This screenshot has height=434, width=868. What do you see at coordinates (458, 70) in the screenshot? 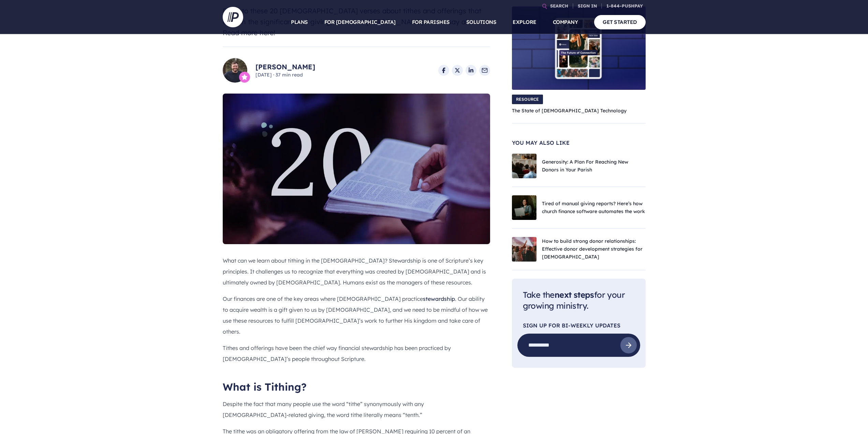
I see `a: Share on X` at bounding box center [458, 70].